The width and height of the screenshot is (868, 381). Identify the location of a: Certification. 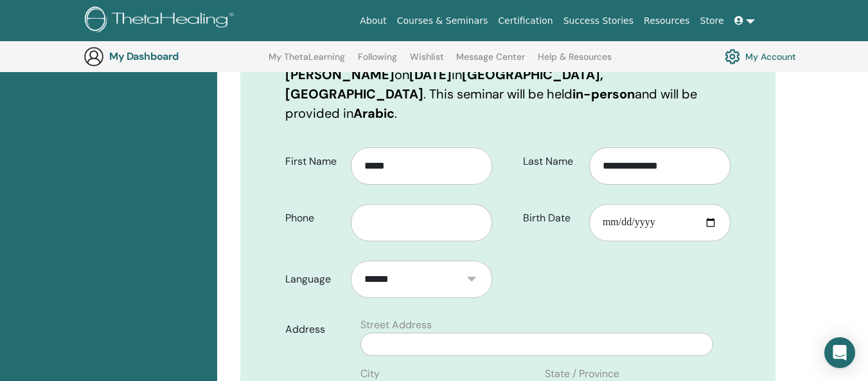
(525, 21).